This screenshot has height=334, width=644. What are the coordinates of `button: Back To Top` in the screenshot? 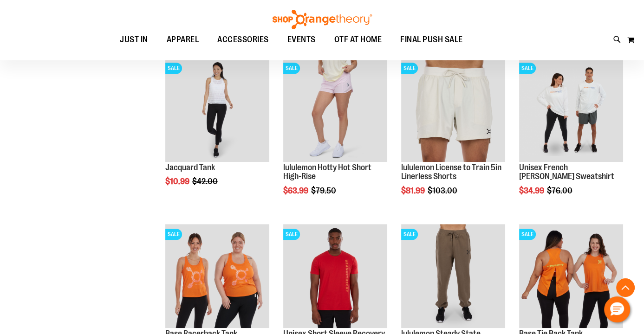 It's located at (625, 288).